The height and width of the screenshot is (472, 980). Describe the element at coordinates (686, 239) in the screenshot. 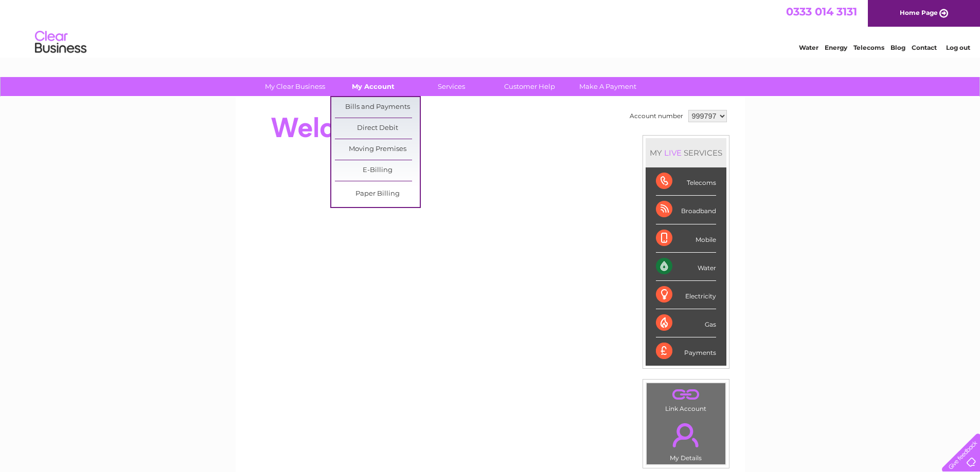

I see `div: Mobile` at that location.